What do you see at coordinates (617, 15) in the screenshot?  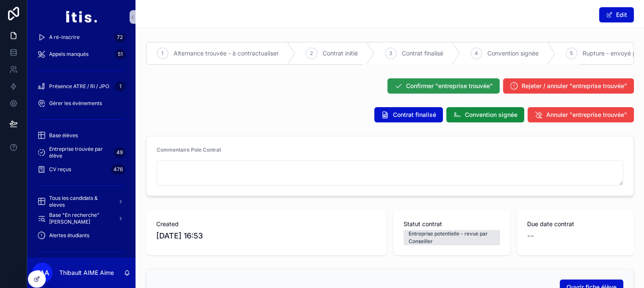 I see `button: Edit` at bounding box center [617, 15].